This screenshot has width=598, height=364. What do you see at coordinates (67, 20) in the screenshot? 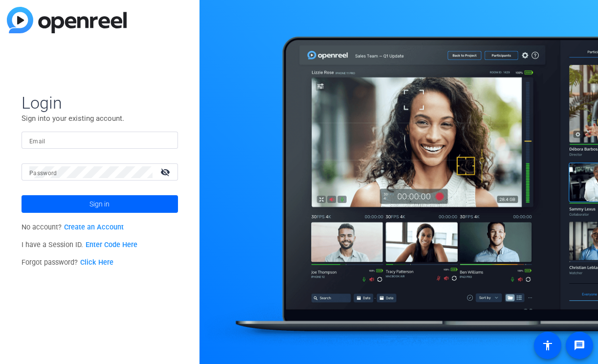
I see `img: blue-gradient.svg` at bounding box center [67, 20].